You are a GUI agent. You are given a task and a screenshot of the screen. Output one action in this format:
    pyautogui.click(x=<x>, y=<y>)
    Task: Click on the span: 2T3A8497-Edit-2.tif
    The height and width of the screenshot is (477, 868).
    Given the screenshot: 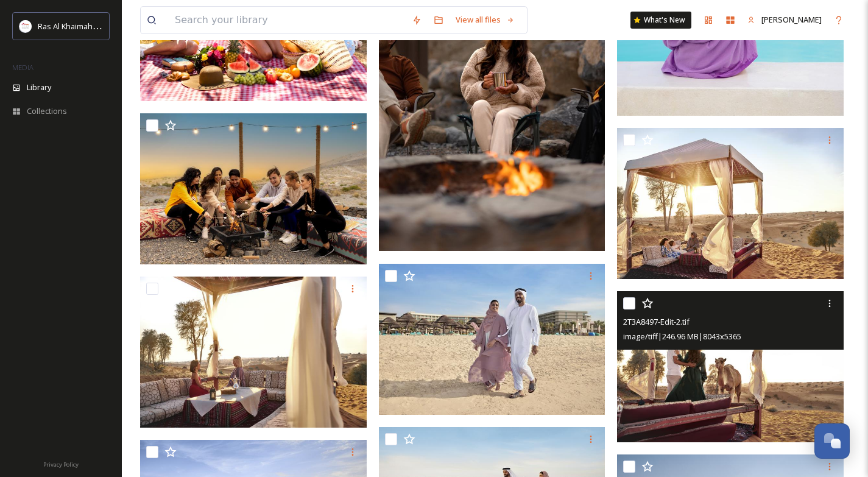 What is the action you would take?
    pyautogui.click(x=656, y=322)
    